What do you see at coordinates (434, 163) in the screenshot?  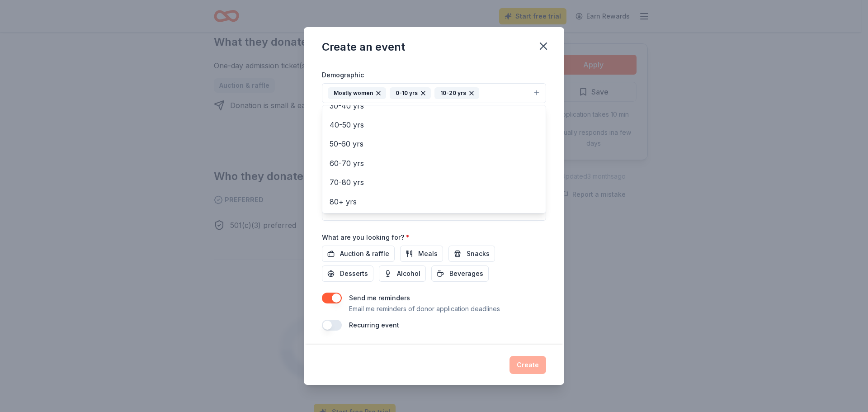 I see `span: 60-70 yrs` at bounding box center [434, 163].